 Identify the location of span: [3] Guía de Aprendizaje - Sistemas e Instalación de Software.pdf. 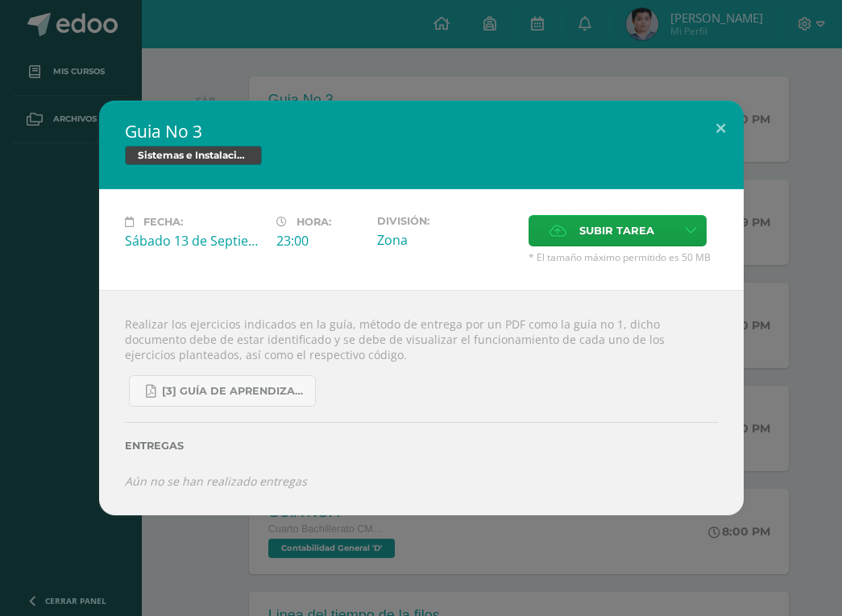
(234, 391).